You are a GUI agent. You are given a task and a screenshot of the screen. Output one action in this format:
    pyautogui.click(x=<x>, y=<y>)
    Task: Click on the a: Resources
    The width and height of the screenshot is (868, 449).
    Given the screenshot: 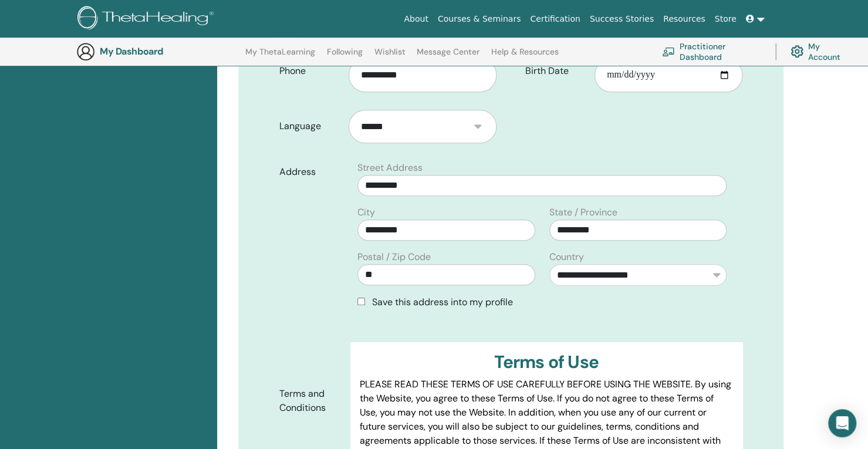 What is the action you would take?
    pyautogui.click(x=684, y=19)
    